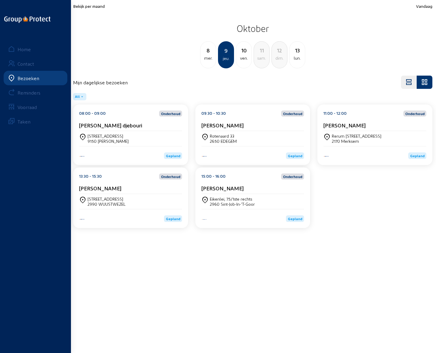  I want to click on div: 10, so click(243, 50).